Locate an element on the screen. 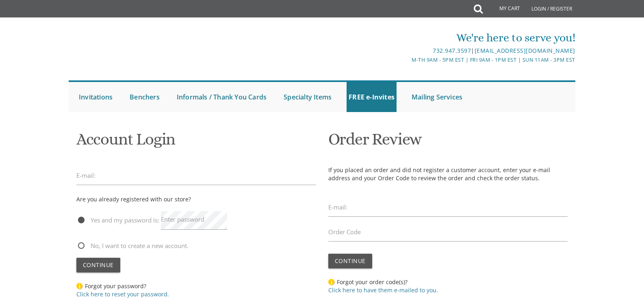  label: Order Code is located at coordinates (344, 232).